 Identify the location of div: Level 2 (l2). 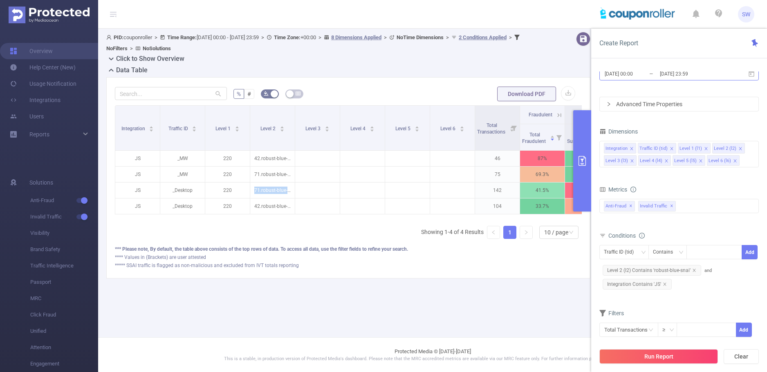
(725, 149).